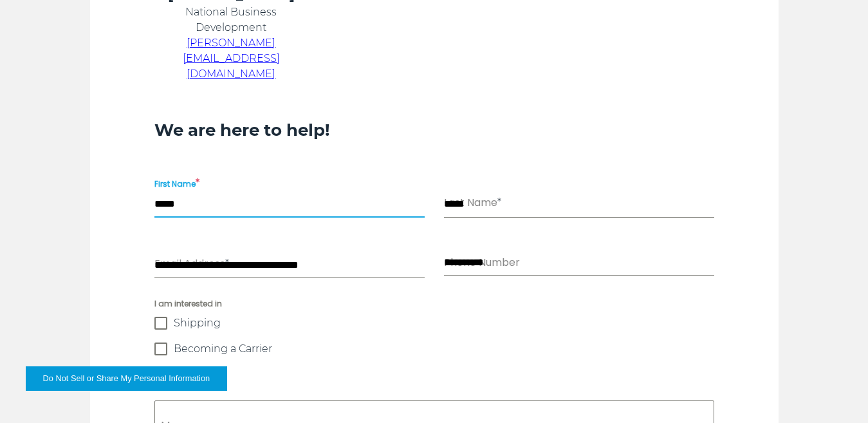 Image resolution: width=868 pixels, height=423 pixels. I want to click on label: Shipping, so click(435, 323).